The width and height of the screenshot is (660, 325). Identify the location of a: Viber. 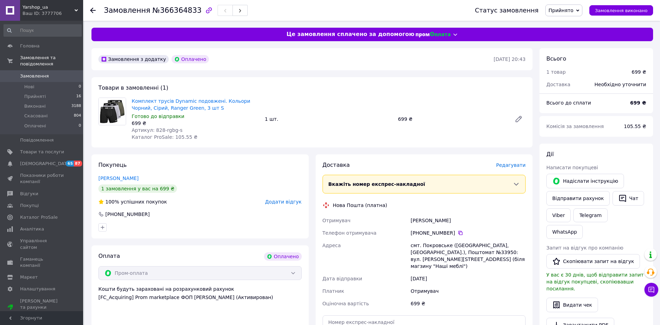
(558, 215).